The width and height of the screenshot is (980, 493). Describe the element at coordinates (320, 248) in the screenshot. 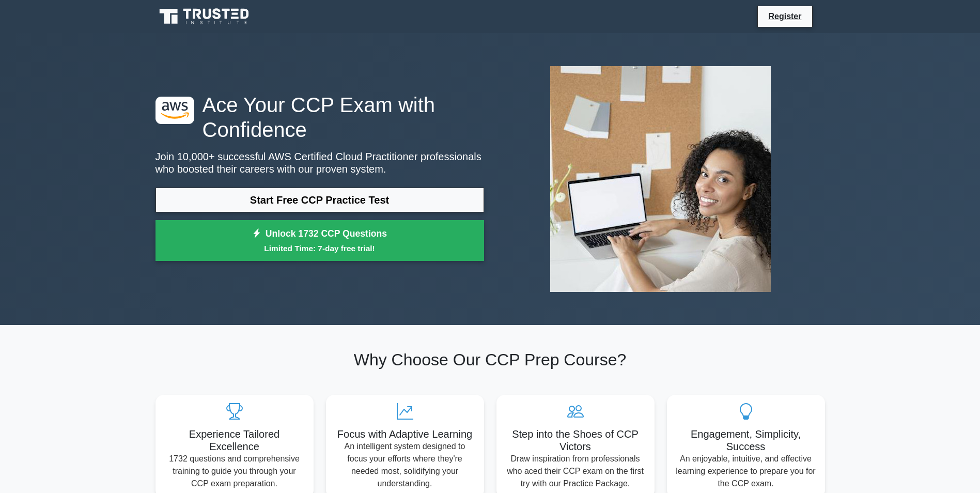

I see `small: Limited Time: 7-day free trial!` at that location.